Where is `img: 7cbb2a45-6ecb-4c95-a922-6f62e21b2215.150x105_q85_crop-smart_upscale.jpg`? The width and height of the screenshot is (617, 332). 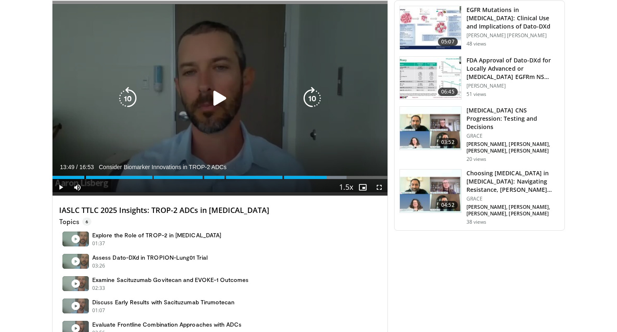
img: 7cbb2a45-6ecb-4c95-a922-6f62e21b2215.150x105_q85_crop-smart_upscale.jpg is located at coordinates (430, 78).